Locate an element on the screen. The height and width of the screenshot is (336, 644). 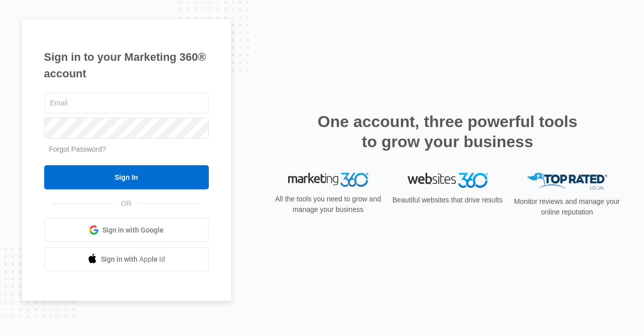
a: Sign in with Apple Id is located at coordinates (127, 259).